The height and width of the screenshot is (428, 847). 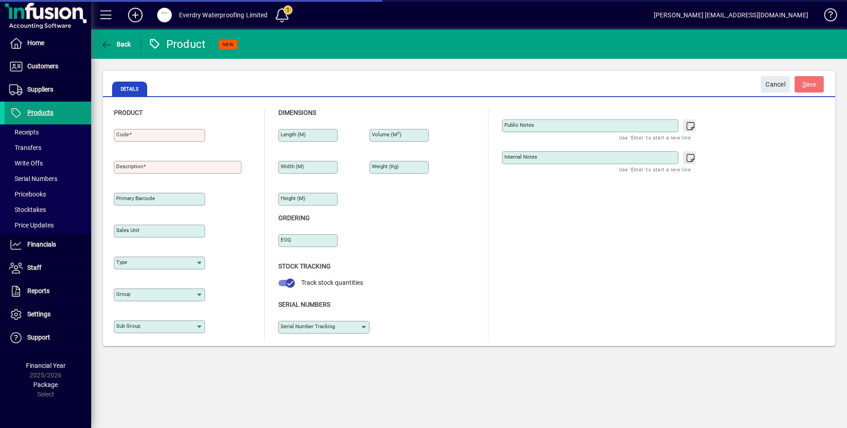 What do you see at coordinates (48, 179) in the screenshot?
I see `a: Serial Numbers` at bounding box center [48, 179].